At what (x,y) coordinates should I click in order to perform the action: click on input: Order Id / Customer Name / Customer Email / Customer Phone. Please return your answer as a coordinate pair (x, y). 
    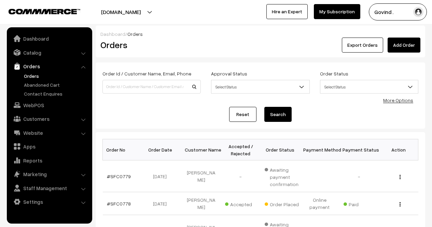
    Looking at the image, I should click on (152, 87).